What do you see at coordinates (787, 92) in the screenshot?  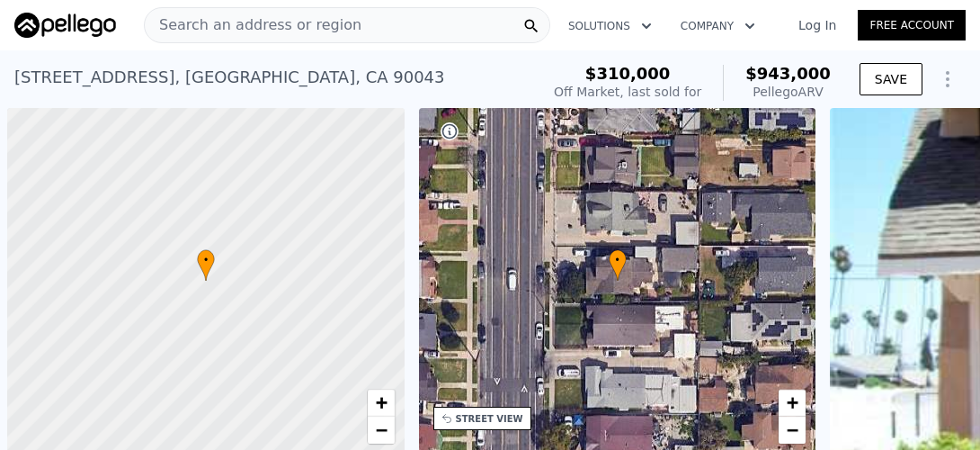 I see `div: Pellego ARV` at bounding box center [787, 92].